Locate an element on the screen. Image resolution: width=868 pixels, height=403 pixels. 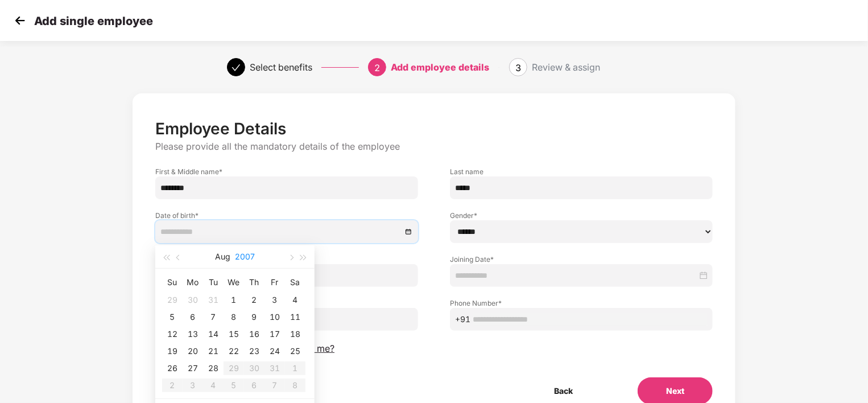
td: 2007-08-11 is located at coordinates (295, 317).